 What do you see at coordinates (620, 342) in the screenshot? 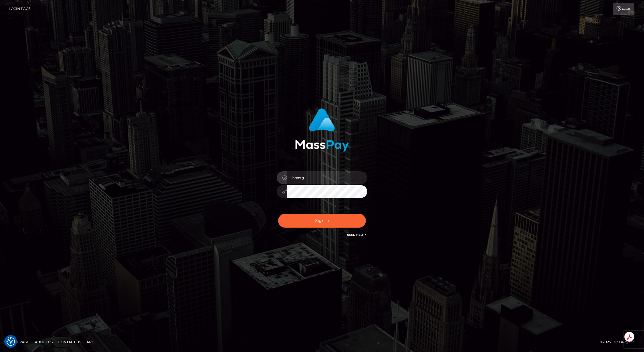
I see `div: © 2025 , MassPay Inc.` at bounding box center [620, 342].